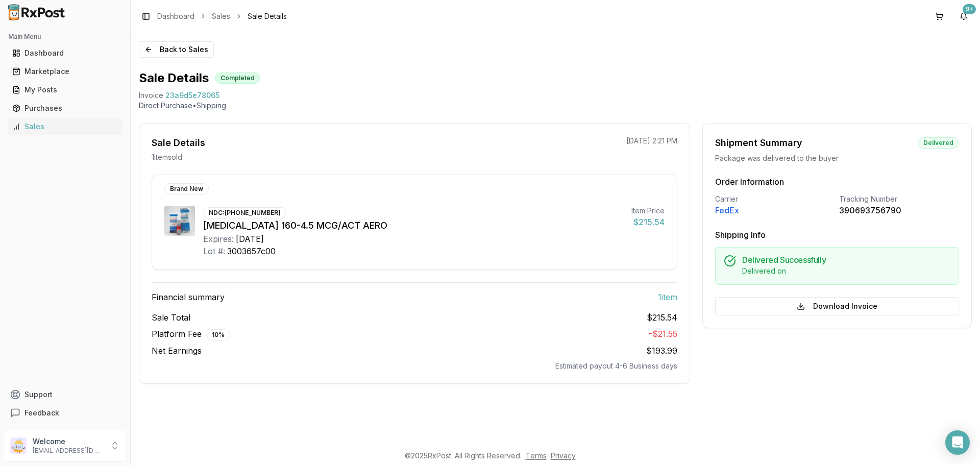 Image resolution: width=980 pixels, height=465 pixels. What do you see at coordinates (899, 199) in the screenshot?
I see `div: Tracking Number` at bounding box center [899, 199].